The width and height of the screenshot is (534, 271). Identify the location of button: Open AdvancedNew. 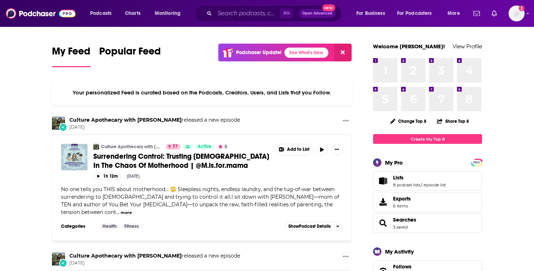
(317, 13).